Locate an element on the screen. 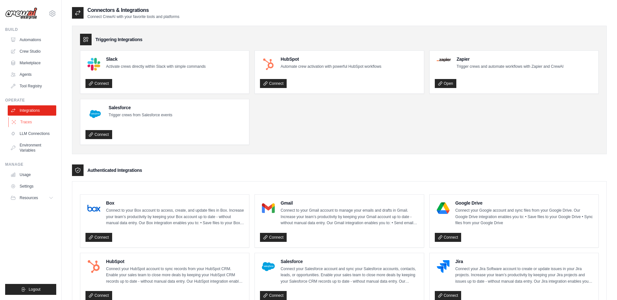 The height and width of the screenshot is (300, 617). h3: Triggering Integrations is located at coordinates (119, 40).